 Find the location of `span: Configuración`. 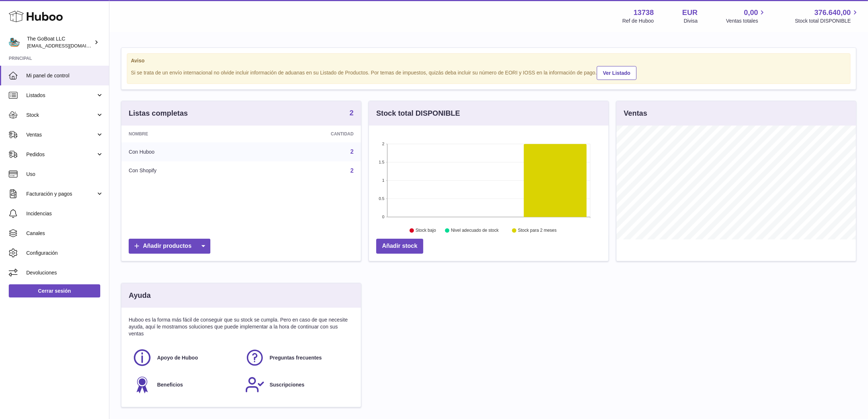

span: Configuración is located at coordinates (65, 253).